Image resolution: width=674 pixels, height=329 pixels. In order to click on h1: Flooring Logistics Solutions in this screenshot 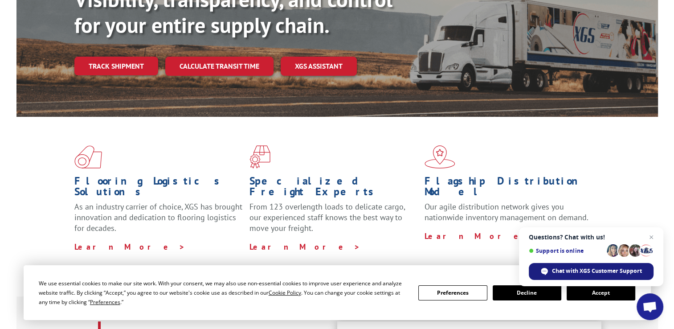, I will do `click(159, 188)`.